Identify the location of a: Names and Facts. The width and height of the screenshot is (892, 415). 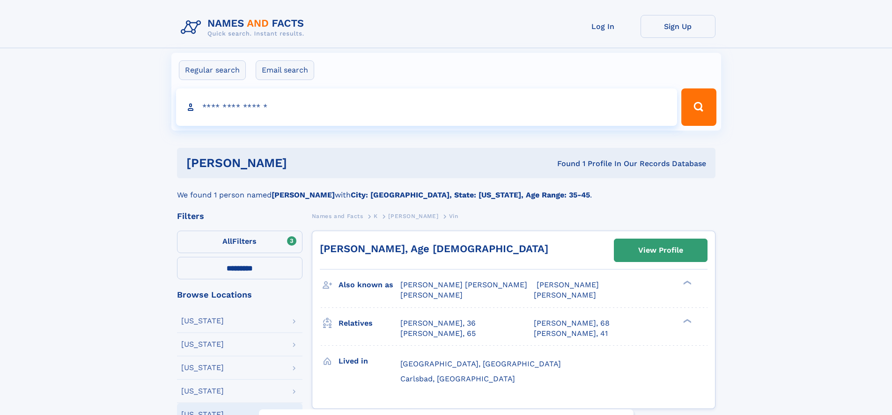
(338, 216).